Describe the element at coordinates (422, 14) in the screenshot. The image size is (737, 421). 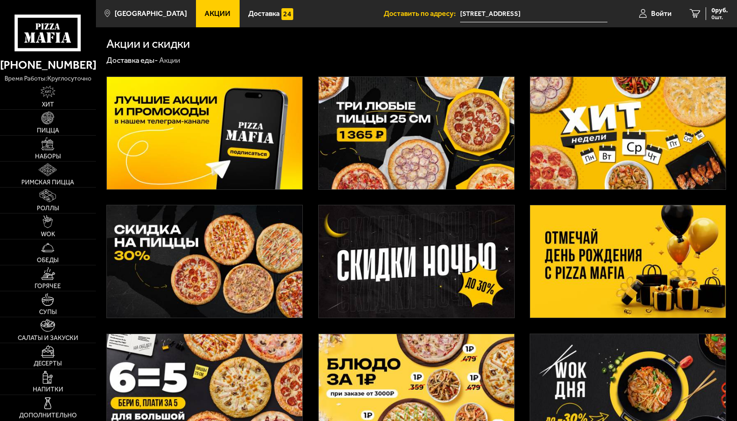
I see `span: Доставить по адресу:` at that location.